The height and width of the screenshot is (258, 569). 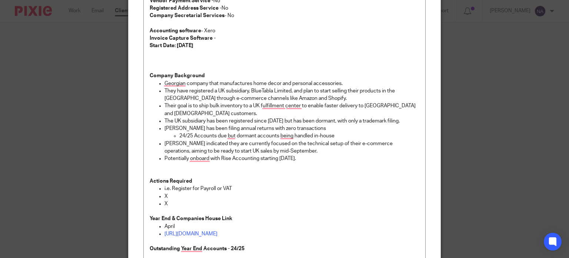 I want to click on p: Their goal is to ship bulk inventory to a UK fulfillment center to enable faster delivery to [GEO..., so click(x=292, y=109).